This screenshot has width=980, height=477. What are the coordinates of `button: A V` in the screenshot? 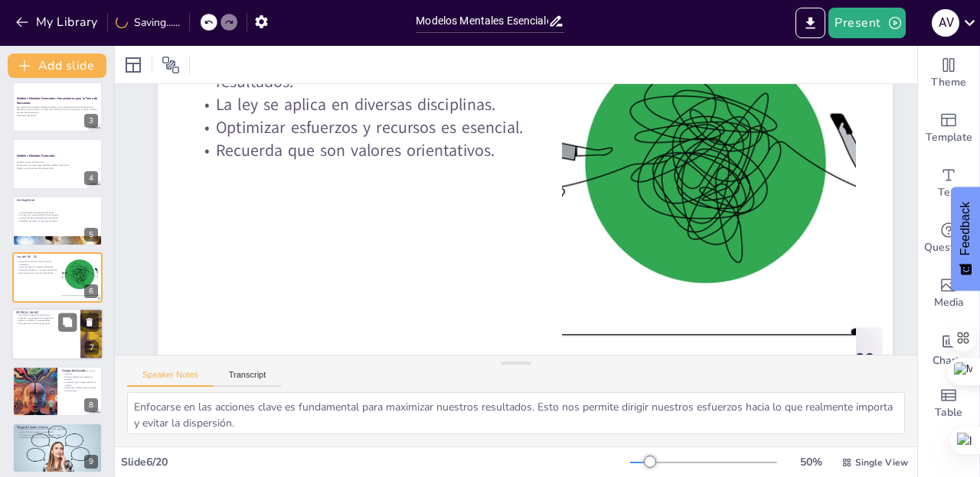 It's located at (945, 23).